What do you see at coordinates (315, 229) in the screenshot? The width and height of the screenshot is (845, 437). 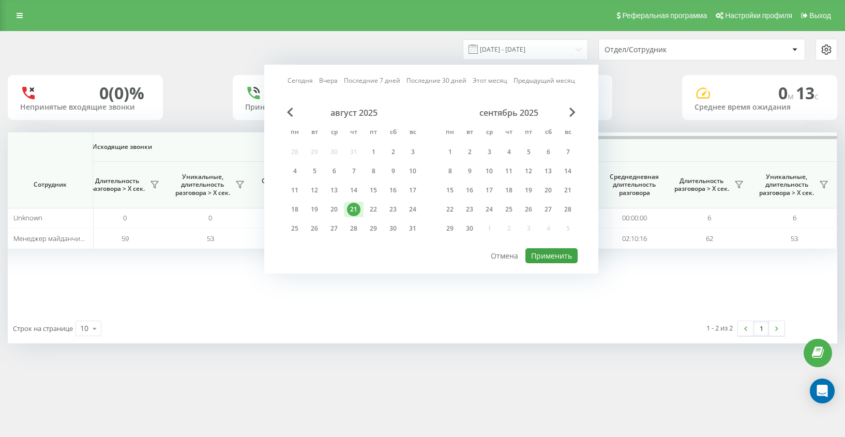 I see `div: вт 26 авг. 2025 г.` at bounding box center [315, 229].